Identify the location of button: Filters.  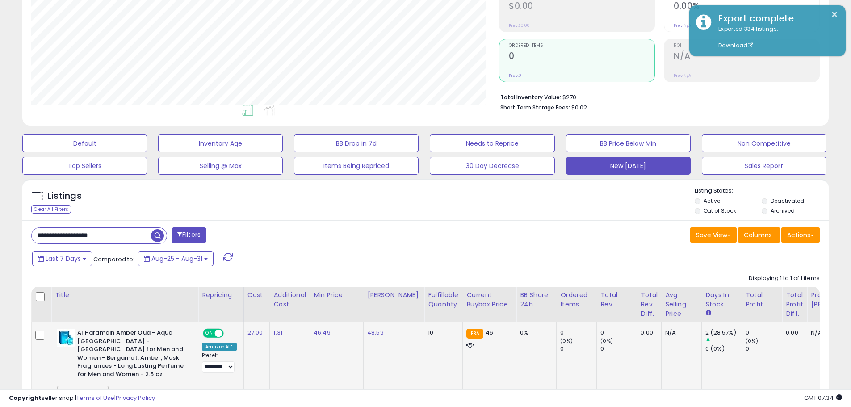
(189, 235).